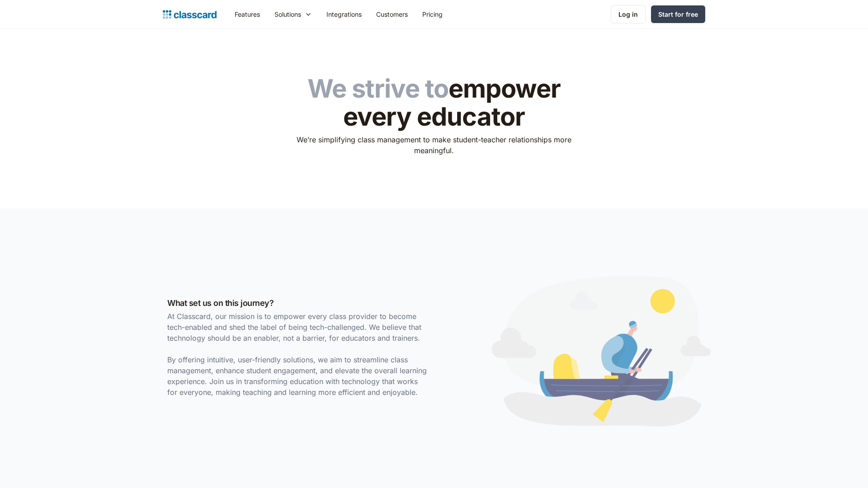  What do you see at coordinates (434, 102) in the screenshot?
I see `h1: empower every educator` at bounding box center [434, 102].